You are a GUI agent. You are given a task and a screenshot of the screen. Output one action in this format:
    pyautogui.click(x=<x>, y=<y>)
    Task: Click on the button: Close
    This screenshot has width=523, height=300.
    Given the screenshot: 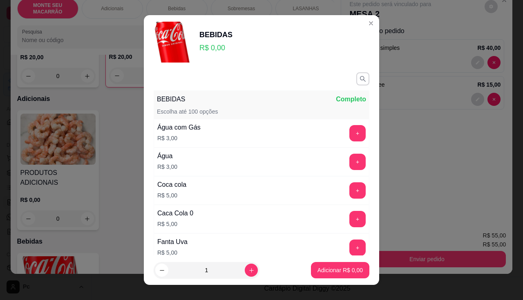 What is the action you would take?
    pyautogui.click(x=371, y=23)
    